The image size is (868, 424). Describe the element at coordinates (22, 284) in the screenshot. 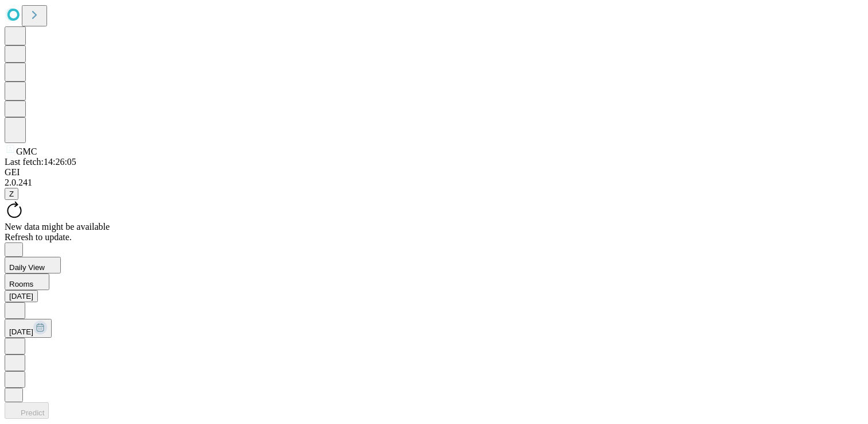

I see `span: Rooms` at that location.